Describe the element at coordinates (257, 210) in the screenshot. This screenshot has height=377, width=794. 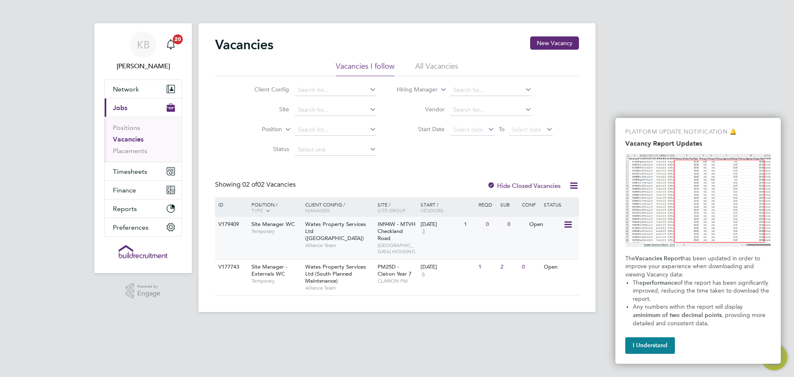
I see `span: Type` at that location.